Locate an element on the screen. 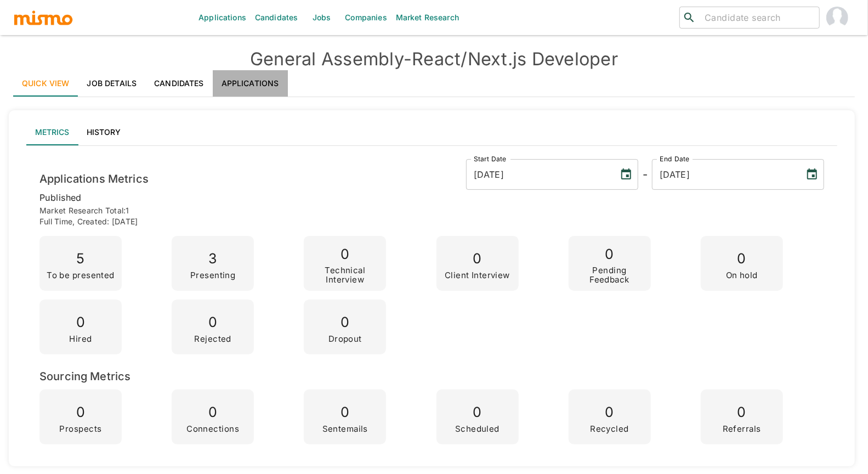 The image size is (868, 474). p: Connections is located at coordinates (212, 429).